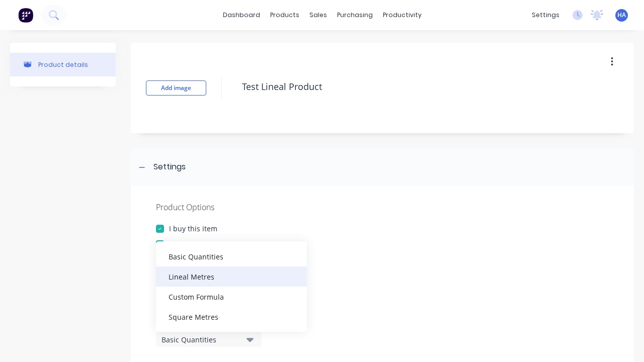  I want to click on img: Factory, so click(26, 15).